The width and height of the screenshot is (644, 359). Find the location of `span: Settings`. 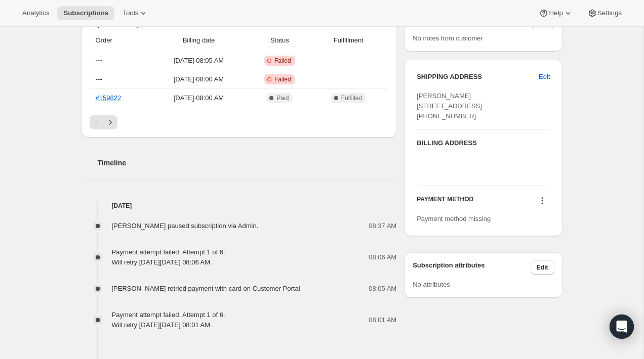

span: Settings is located at coordinates (610, 13).